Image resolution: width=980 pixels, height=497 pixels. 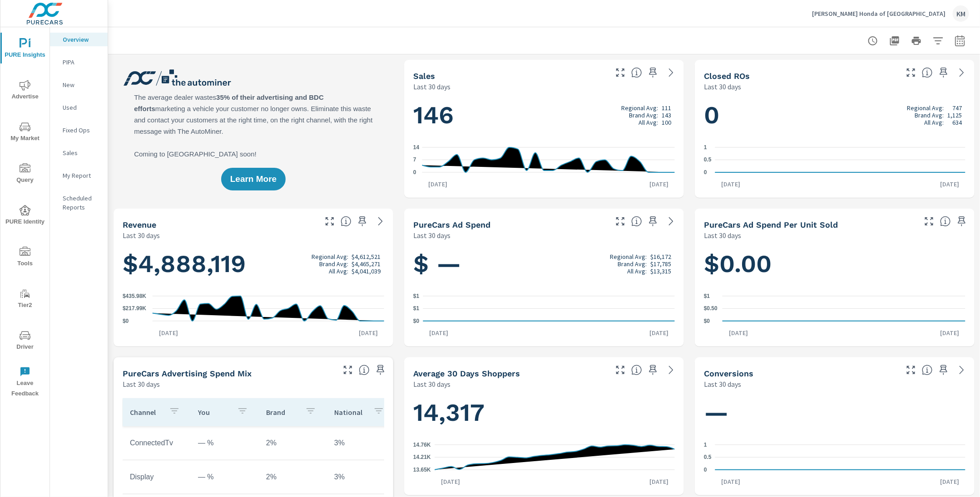 What do you see at coordinates (253, 179) in the screenshot?
I see `button: Learn More` at bounding box center [253, 179].